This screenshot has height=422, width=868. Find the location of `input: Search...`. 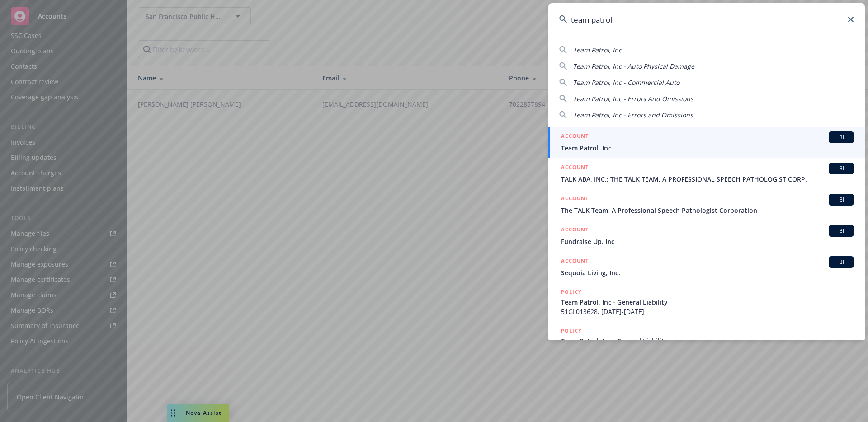

input: Search... is located at coordinates (707, 19).